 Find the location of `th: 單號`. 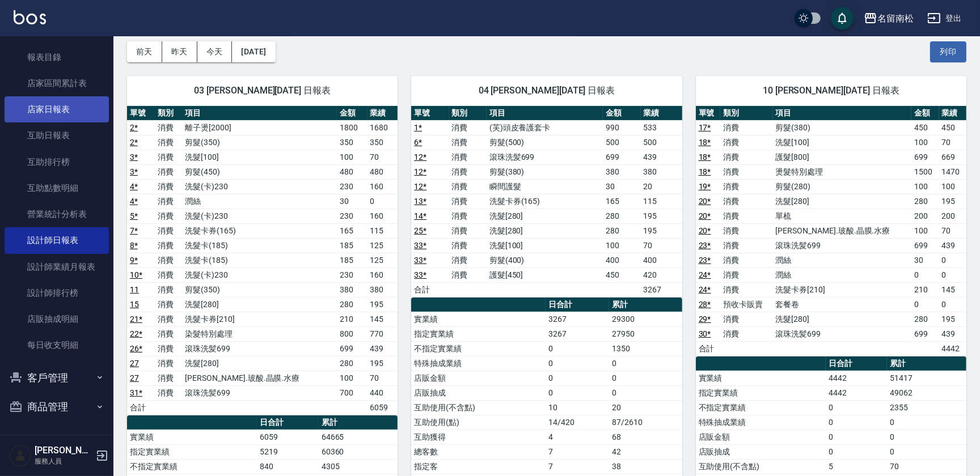

th: 單號 is located at coordinates (708, 114).